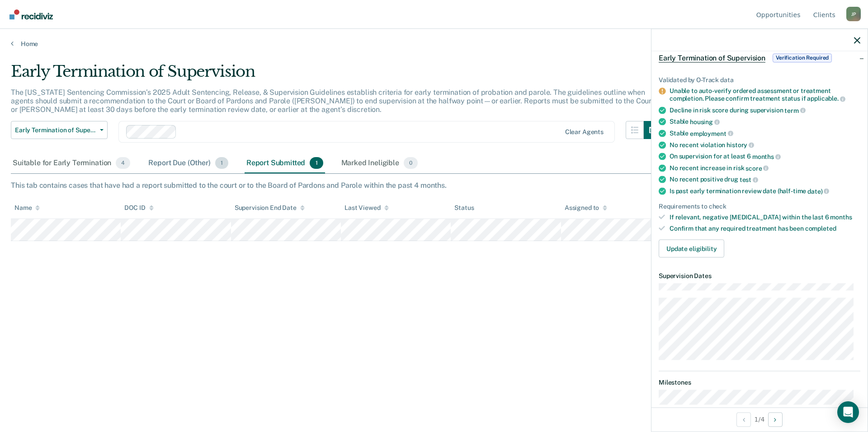  Describe the element at coordinates (764, 229) in the screenshot. I see `div: Confirm that any required treatment has been` at that location.